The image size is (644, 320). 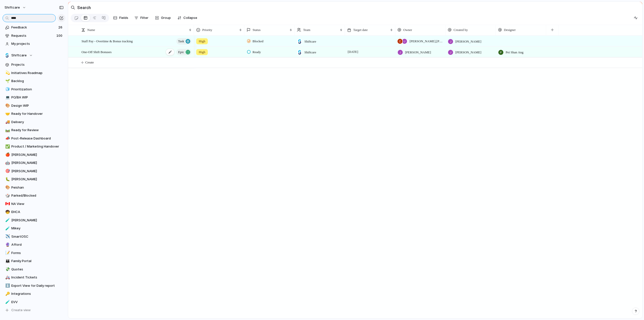 What do you see at coordinates (37, 302) in the screenshot?
I see `span: EVV` at bounding box center [37, 302].